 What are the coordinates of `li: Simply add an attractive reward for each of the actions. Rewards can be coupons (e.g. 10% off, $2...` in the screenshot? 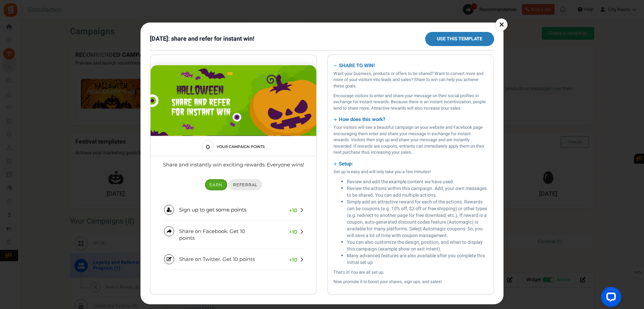 It's located at (417, 219).